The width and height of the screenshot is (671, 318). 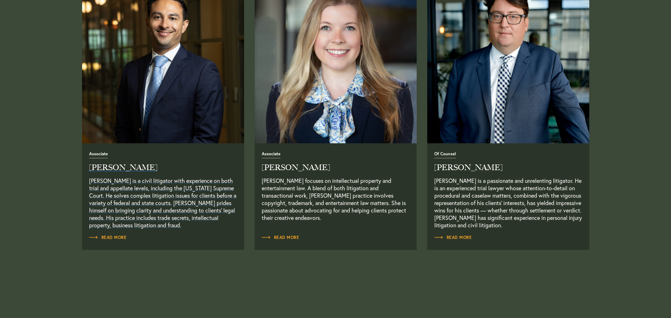 What do you see at coordinates (445, 155) in the screenshot?
I see `span: Of Counsel` at bounding box center [445, 155].